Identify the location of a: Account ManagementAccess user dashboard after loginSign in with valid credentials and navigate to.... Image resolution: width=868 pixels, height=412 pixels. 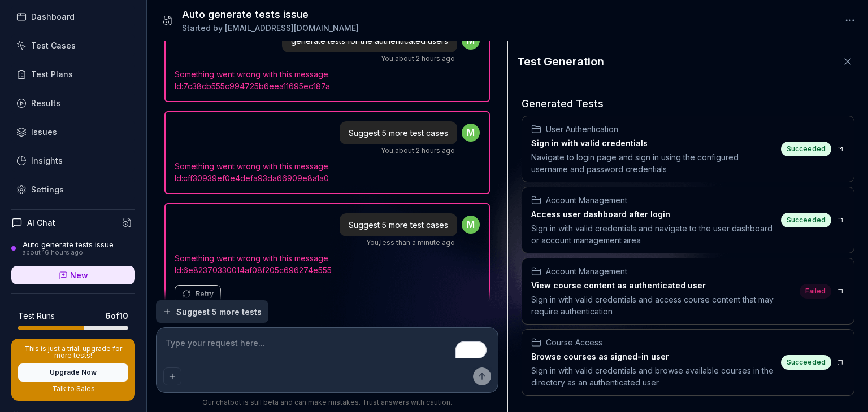
(688, 220).